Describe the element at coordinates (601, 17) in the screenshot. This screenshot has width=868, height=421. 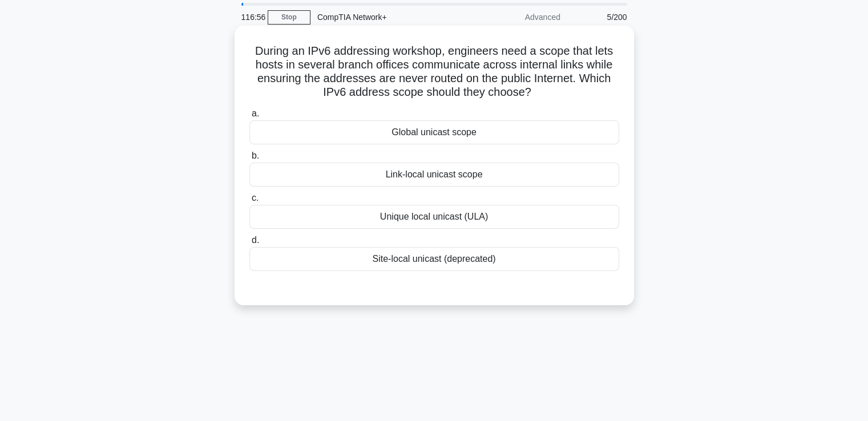
I see `div: 5/200` at that location.